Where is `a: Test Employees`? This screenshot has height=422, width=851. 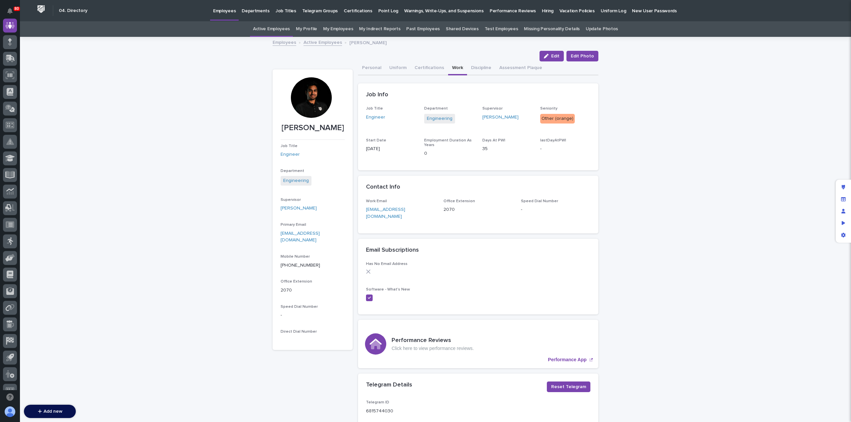 a: Test Employees is located at coordinates (501, 29).